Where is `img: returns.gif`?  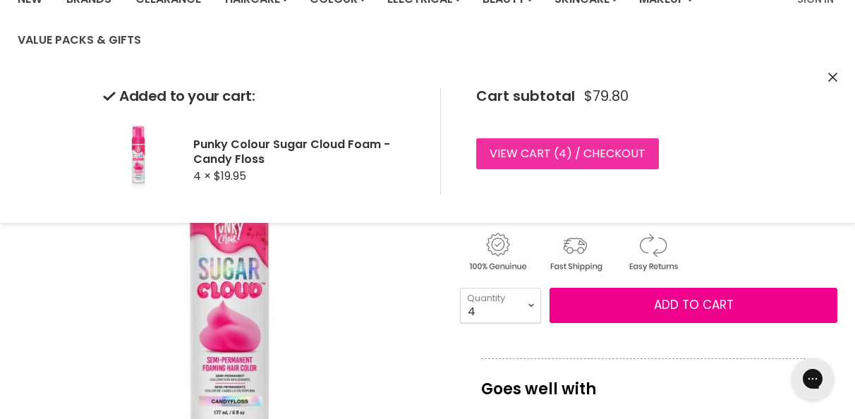
img: returns.gif is located at coordinates (653, 252).